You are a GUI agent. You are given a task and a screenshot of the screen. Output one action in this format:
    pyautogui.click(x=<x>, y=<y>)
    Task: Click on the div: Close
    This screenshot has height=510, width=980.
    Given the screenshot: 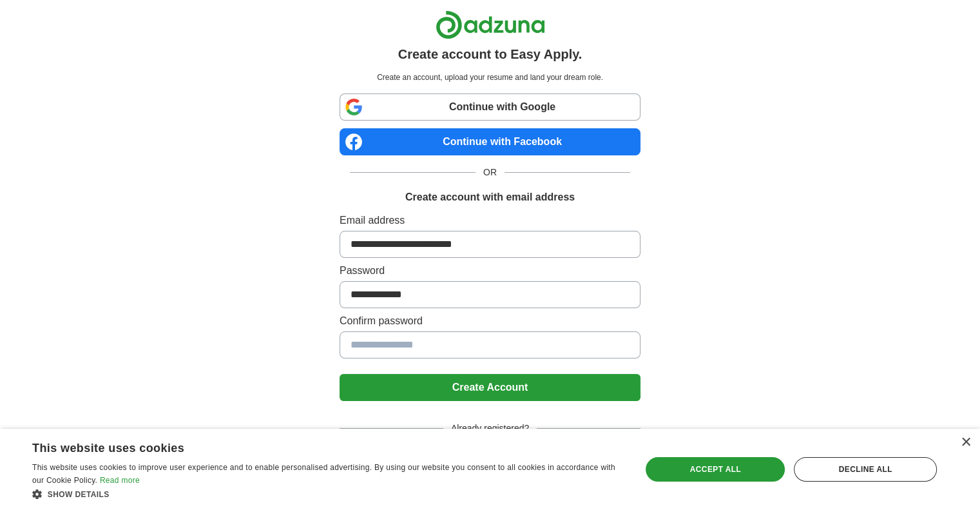 What is the action you would take?
    pyautogui.click(x=965, y=442)
    